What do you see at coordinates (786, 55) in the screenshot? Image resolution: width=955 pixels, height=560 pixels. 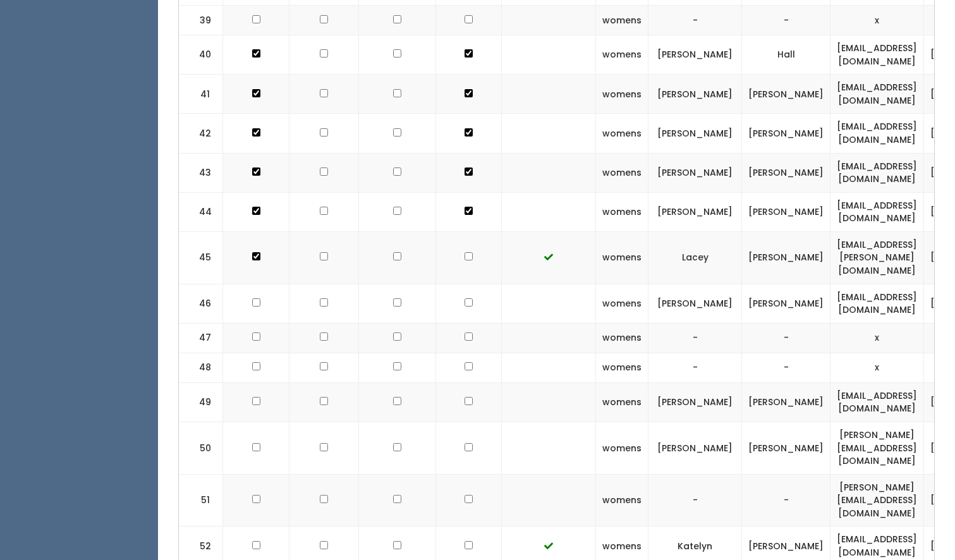 I see `td: Hall` at bounding box center [786, 55].